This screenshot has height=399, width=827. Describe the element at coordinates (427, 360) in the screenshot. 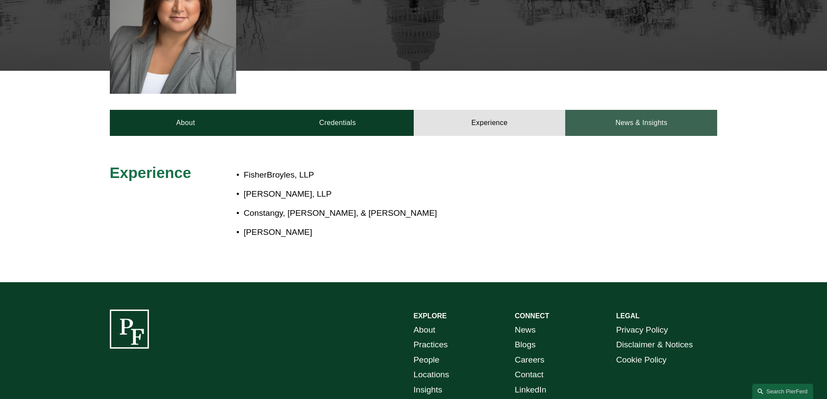

I see `a: People` at that location.